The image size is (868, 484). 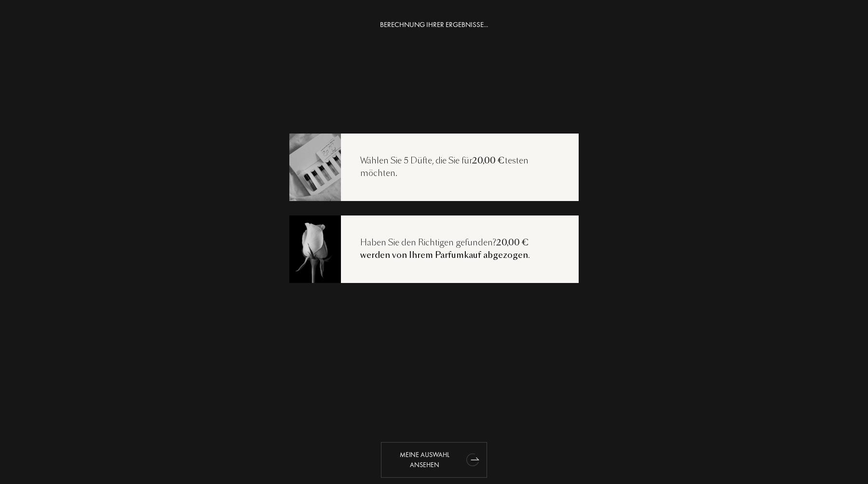 What do you see at coordinates (489, 161) in the screenshot?
I see `span: 20,00 €` at bounding box center [489, 161].